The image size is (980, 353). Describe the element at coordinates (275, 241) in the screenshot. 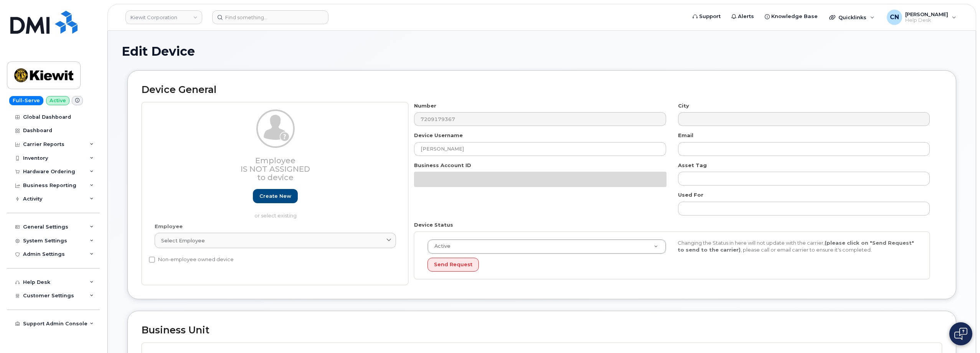

I see `a: Select employee` at that location.